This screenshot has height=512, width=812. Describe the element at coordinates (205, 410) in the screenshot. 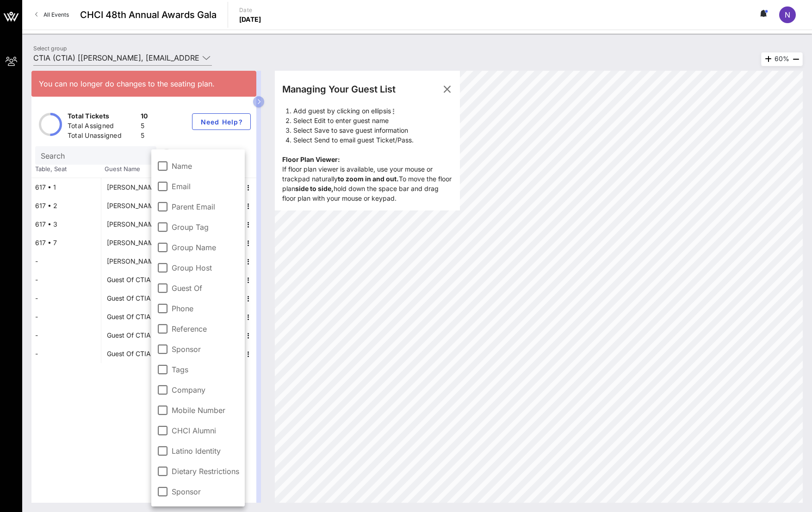

I see `label: Mobile Number` at that location.